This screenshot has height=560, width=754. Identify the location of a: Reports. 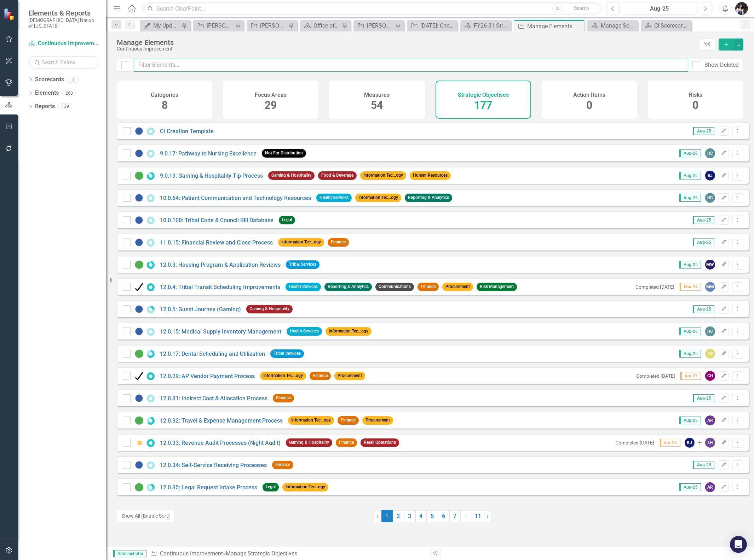
(45, 107).